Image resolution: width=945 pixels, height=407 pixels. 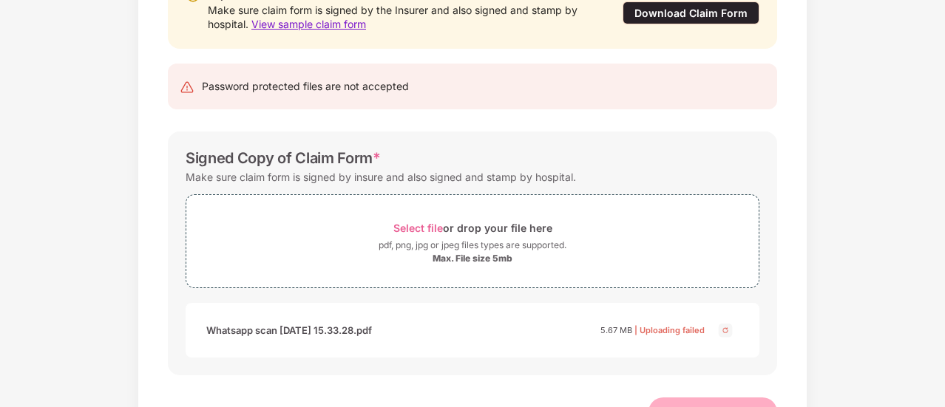 What do you see at coordinates (472, 245) in the screenshot?
I see `div: pdf, png, jpg or jpeg files types are supported.` at bounding box center [472, 245].